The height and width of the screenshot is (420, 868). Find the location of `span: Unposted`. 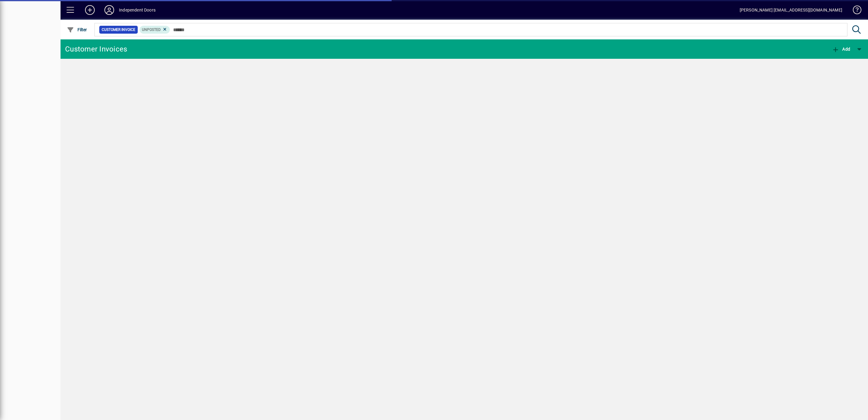

span: Unposted is located at coordinates (151, 30).